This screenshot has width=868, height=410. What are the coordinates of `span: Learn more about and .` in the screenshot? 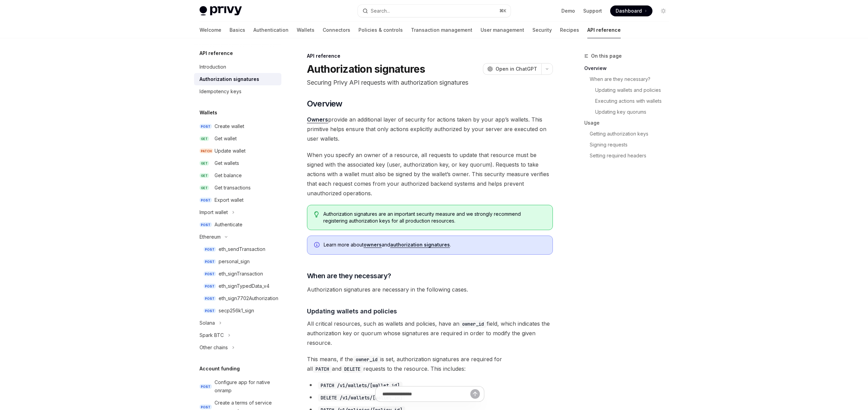 It's located at (434, 245).